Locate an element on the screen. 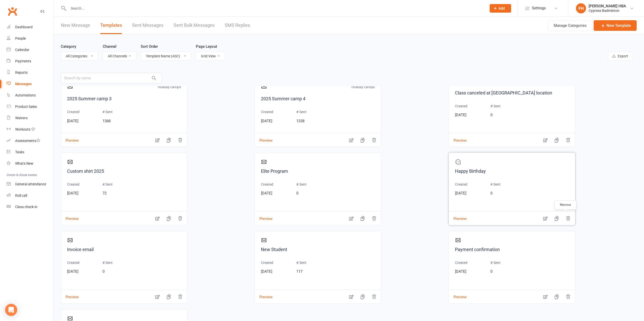 This screenshot has height=321, width=644. div: Waivers is located at coordinates (21, 118).